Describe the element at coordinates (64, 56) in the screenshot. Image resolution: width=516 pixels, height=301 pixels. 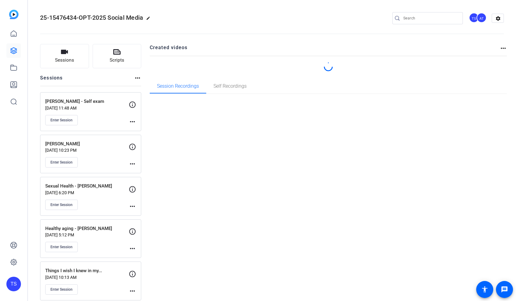
I see `button: Sessions` at that location.